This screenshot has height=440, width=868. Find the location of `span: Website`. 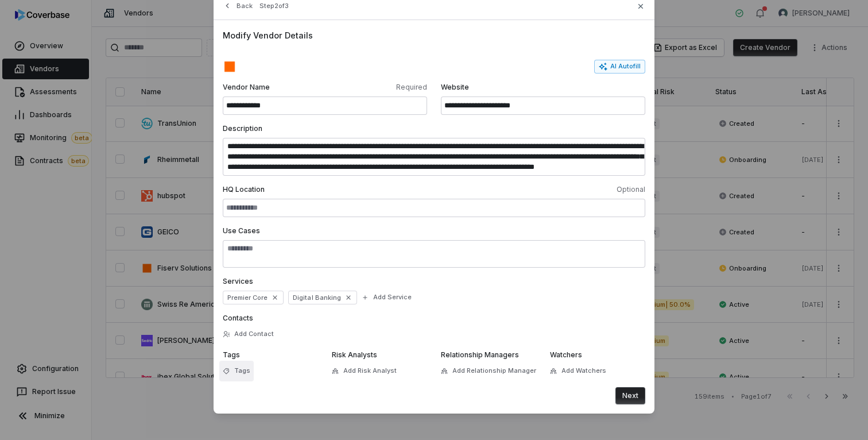

span: Website is located at coordinates (543, 88).